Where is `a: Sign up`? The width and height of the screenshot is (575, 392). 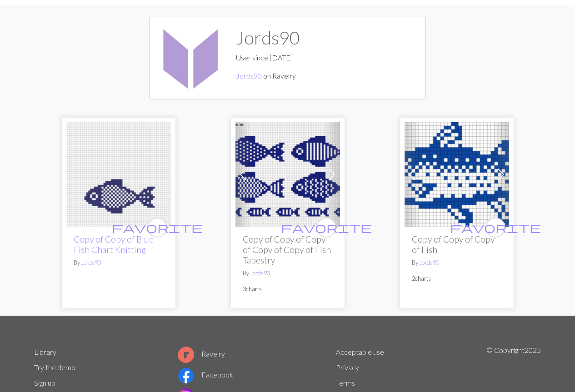 a: Sign up is located at coordinates (44, 382).